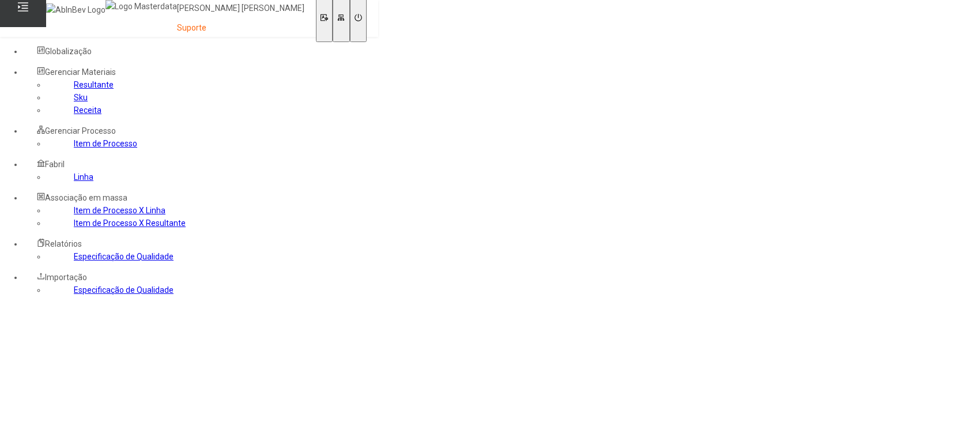 This screenshot has width=980, height=445. What do you see at coordinates (76, 10) in the screenshot?
I see `img: AbInBev Logo` at bounding box center [76, 10].